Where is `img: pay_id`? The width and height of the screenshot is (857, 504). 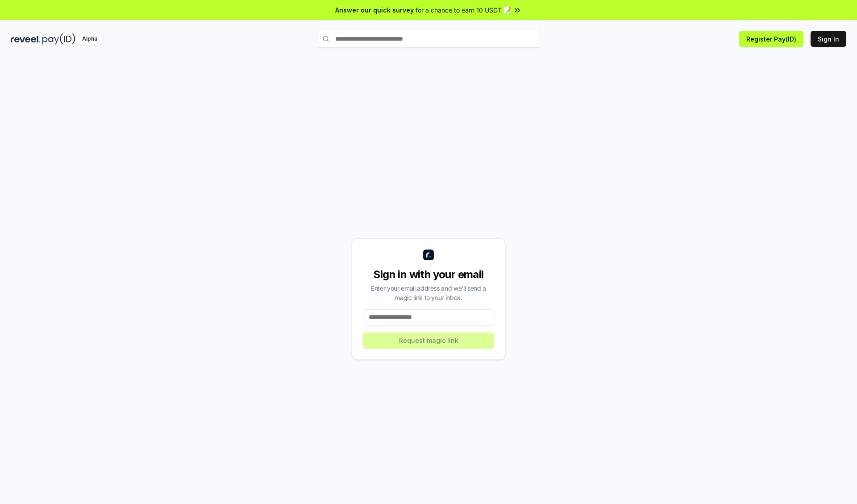 img: pay_id is located at coordinates (59, 39).